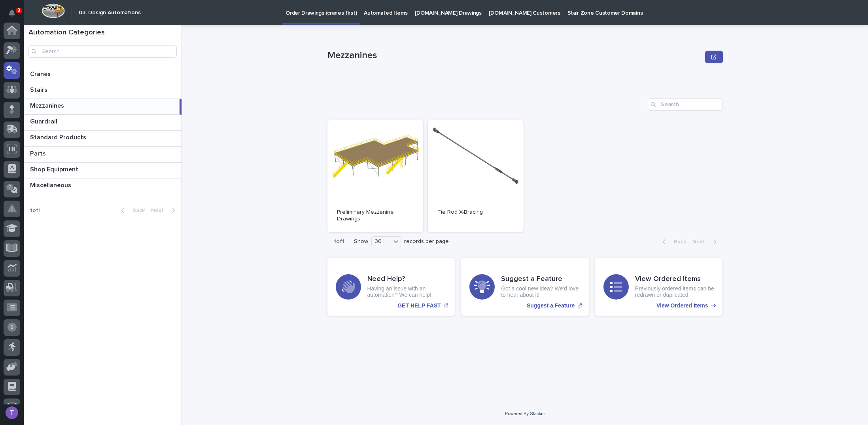 This screenshot has width=868, height=425. What do you see at coordinates (51, 184) in the screenshot?
I see `p: Miscellaneous` at bounding box center [51, 184].